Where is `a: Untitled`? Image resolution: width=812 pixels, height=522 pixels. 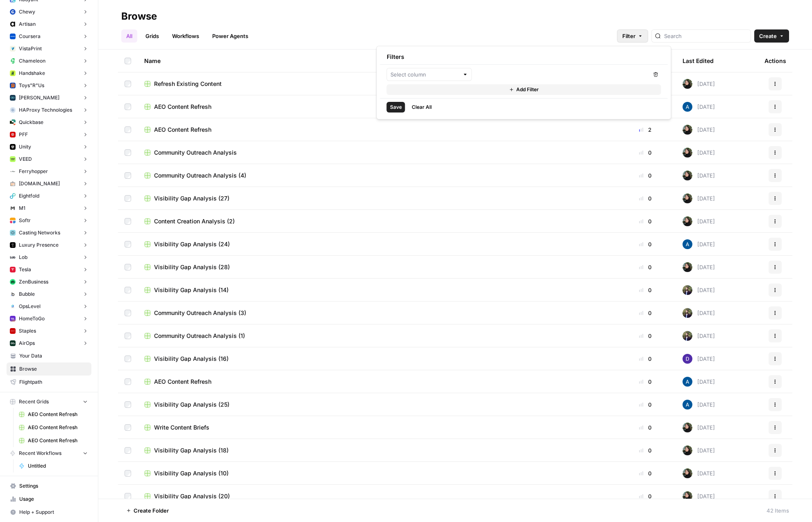
a: Untitled is located at coordinates (53, 466).